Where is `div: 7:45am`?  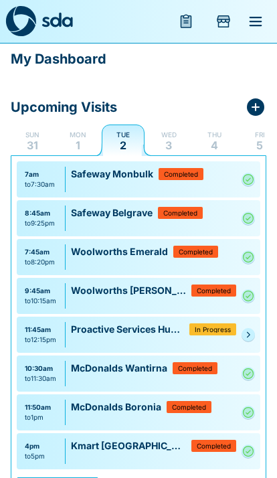 div: 7:45am is located at coordinates (39, 252).